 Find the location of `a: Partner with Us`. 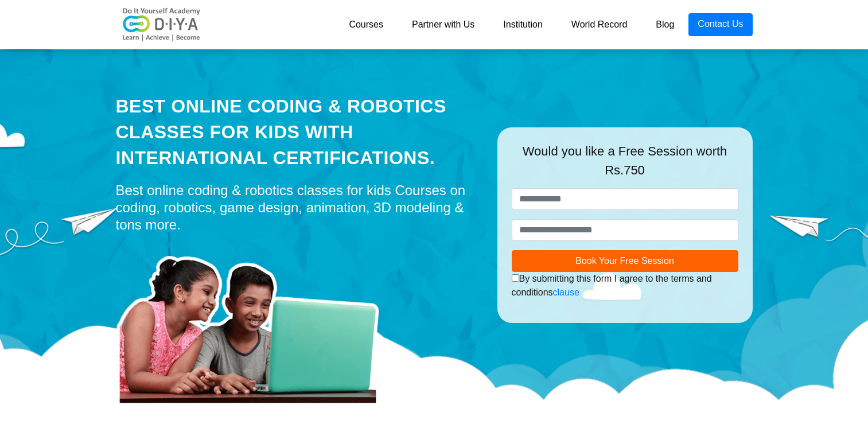

a: Partner with Us is located at coordinates (443, 24).